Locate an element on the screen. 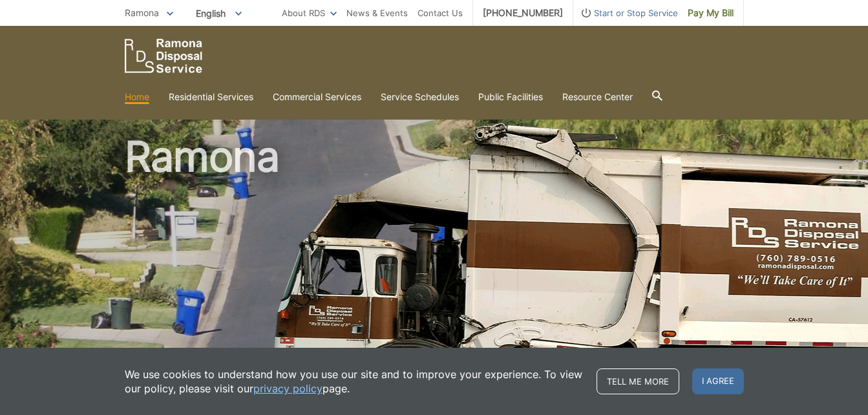 The width and height of the screenshot is (868, 415). a: Contact Us is located at coordinates (441, 13).